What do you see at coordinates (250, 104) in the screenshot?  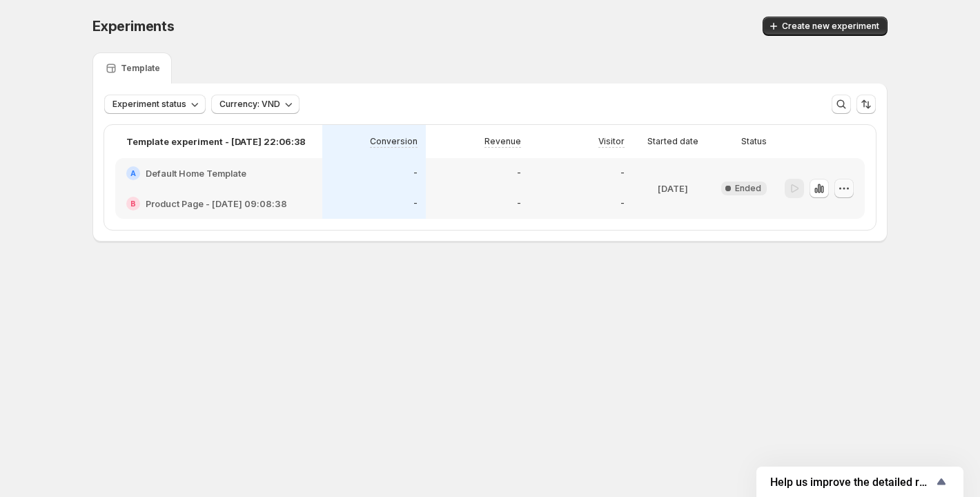 I see `span: Currency: VND` at bounding box center [250, 104].